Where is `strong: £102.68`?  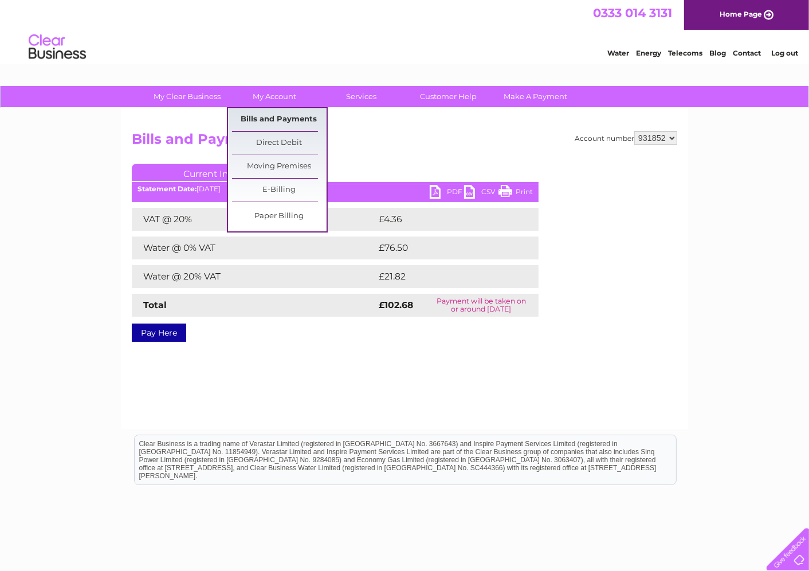
strong: £102.68 is located at coordinates (396, 305).